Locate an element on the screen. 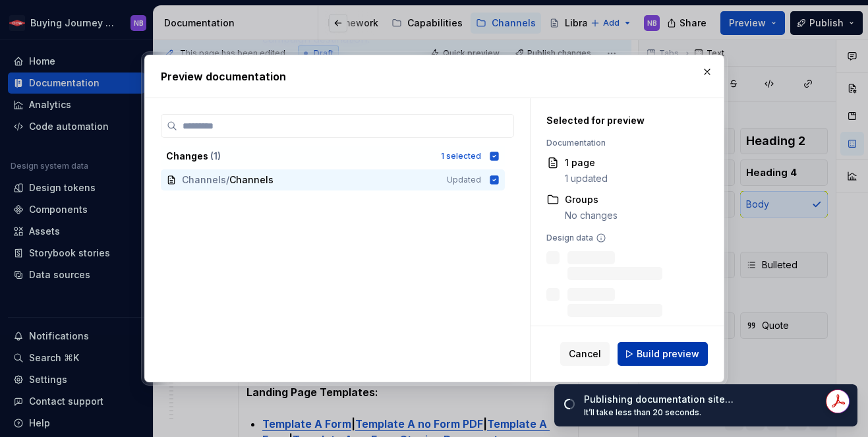 Image resolution: width=868 pixels, height=437 pixels. span: Updated is located at coordinates (464, 180).